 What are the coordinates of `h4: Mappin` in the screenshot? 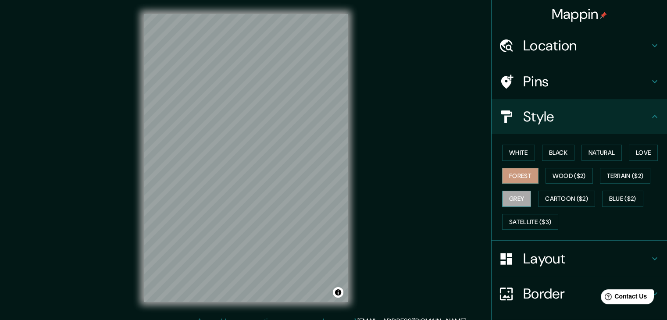 It's located at (579, 14).